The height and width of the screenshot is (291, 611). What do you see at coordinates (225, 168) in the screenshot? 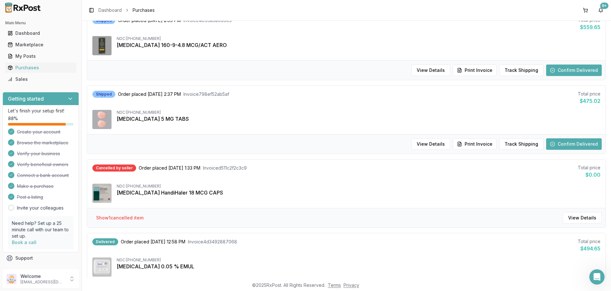
I see `span: Invoice d511c2f2c3c9` at bounding box center [225, 168].